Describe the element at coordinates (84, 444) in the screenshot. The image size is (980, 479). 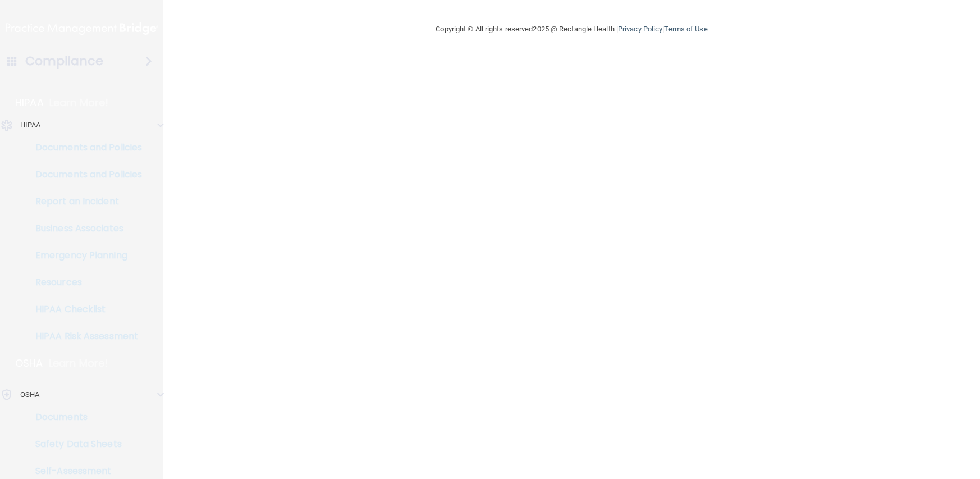
I see `p: Safety Data Sheets` at that location.